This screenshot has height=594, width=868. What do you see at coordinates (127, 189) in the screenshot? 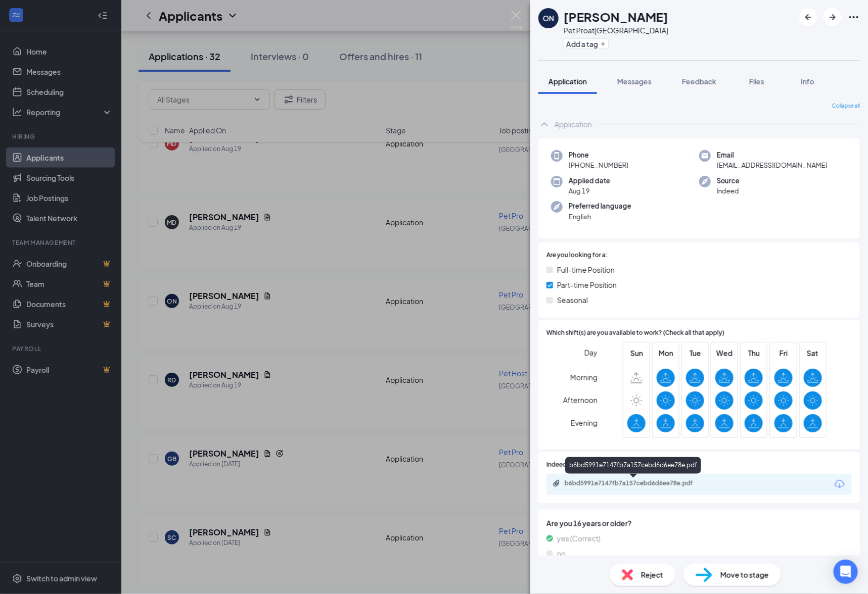
I see `button: Watch Video` at bounding box center [127, 189].